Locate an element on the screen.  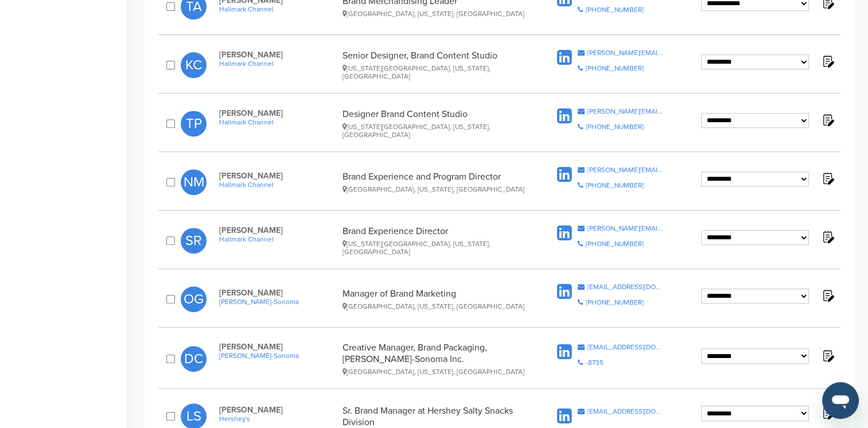
div: Brand Experience and Program Director is located at coordinates (434, 182).